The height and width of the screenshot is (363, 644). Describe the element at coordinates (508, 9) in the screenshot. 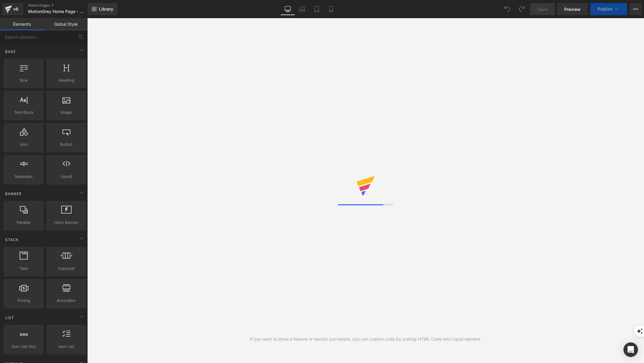

I see `button: Undo` at that location.